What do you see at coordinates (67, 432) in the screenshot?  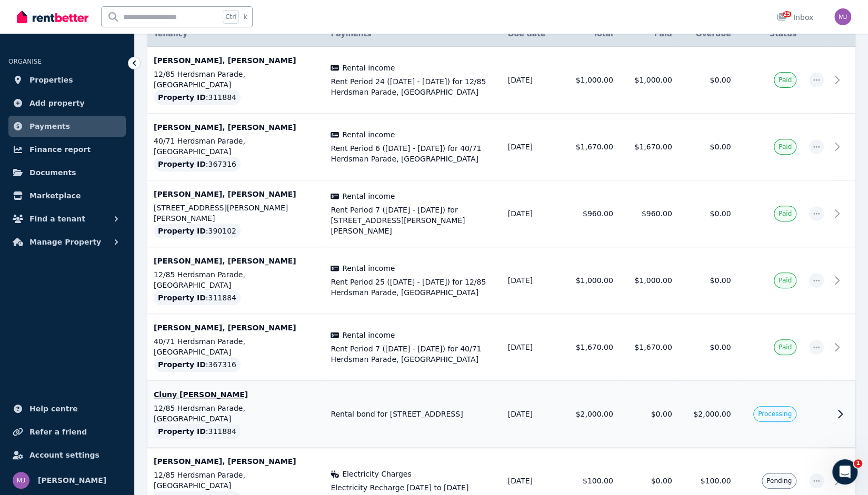 I see `a: Refer a friend` at bounding box center [67, 432].